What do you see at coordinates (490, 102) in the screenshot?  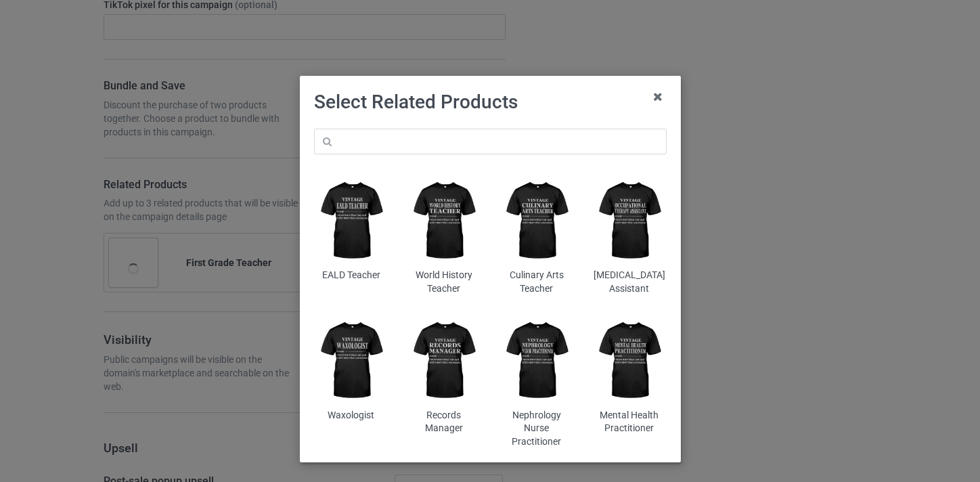 I see `h1: Select Related Products` at bounding box center [490, 102].